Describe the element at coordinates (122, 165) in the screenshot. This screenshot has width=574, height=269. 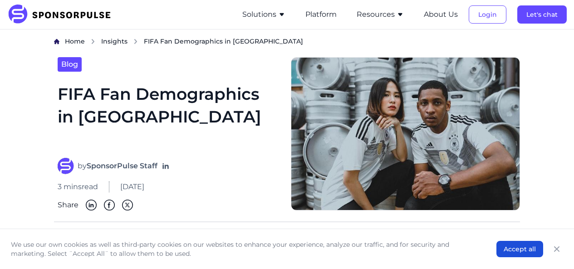
I see `strong: SponsorPulse Staff` at that location.